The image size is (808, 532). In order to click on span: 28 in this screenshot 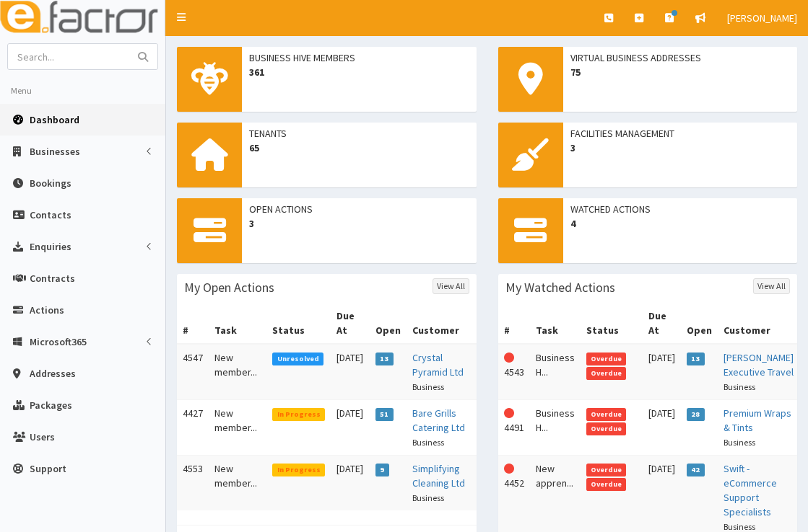, I will do `click(695, 415)`.